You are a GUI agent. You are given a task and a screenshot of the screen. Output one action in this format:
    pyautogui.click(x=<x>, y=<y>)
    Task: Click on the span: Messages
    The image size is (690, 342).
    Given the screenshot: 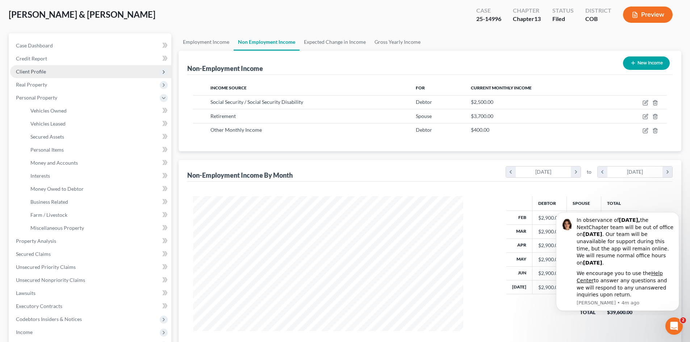 What is the action you would take?
    pyautogui.click(x=72, y=247)
    